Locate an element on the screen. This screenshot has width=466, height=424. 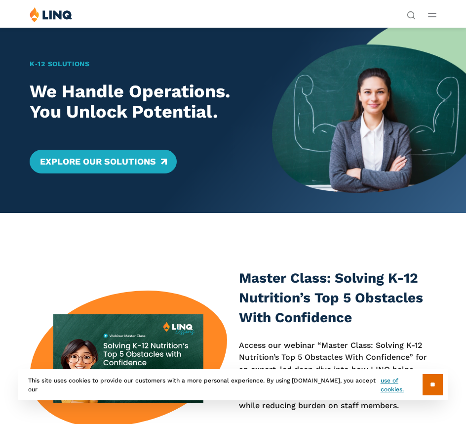
p: Access our webinar “Master Class: Solving K-12 Nutrition’s Top 5 Obstacles With Confidence” for a... is located at coordinates (337, 375).